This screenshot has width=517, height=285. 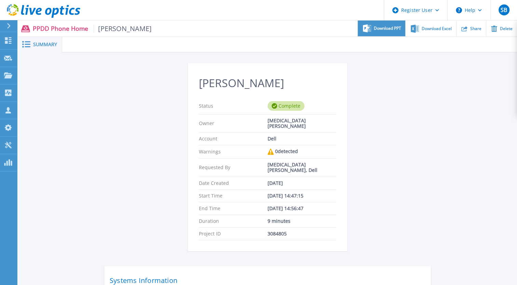 I want to click on div: 0 detected, so click(x=302, y=152).